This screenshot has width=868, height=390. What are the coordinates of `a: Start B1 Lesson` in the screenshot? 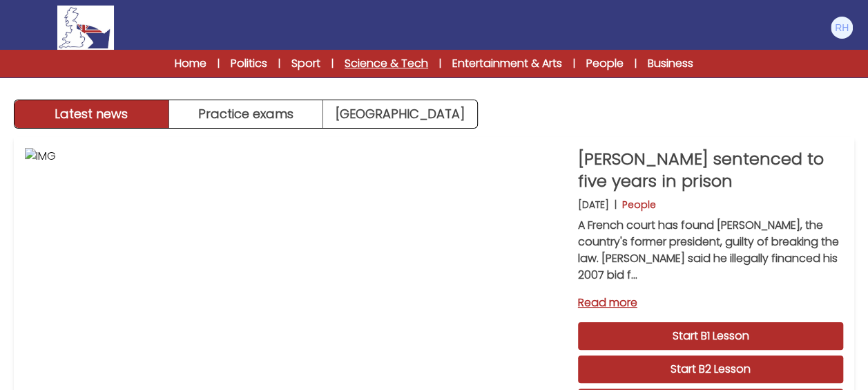 It's located at (710, 336).